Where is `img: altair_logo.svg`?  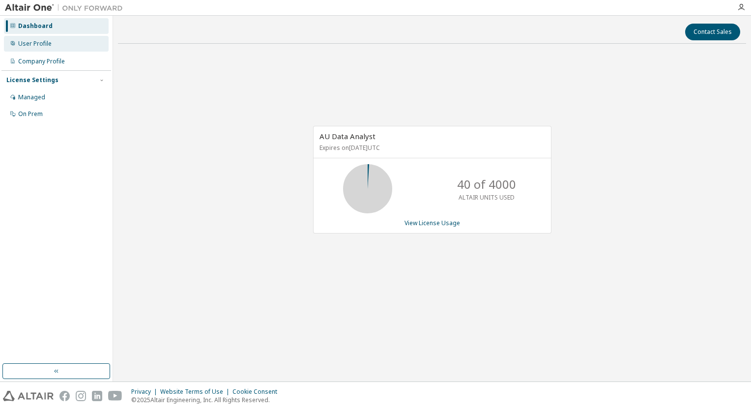
img: altair_logo.svg is located at coordinates (28, 396).